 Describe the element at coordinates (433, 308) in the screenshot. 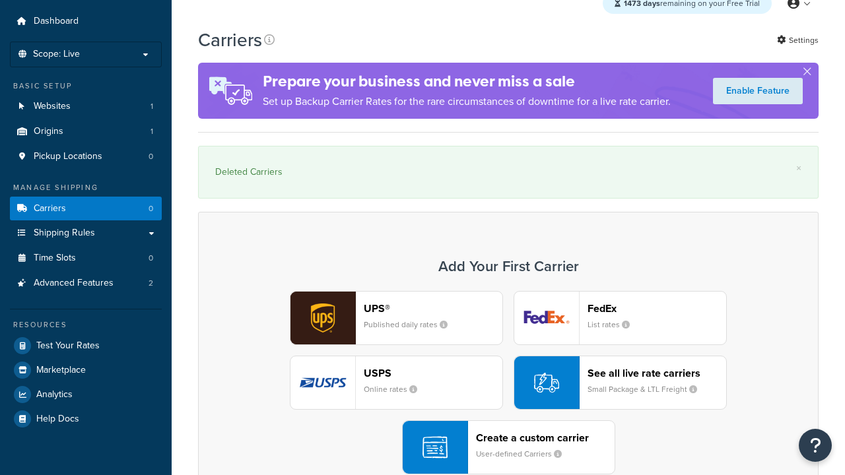

I see `header: UPS®` at that location.